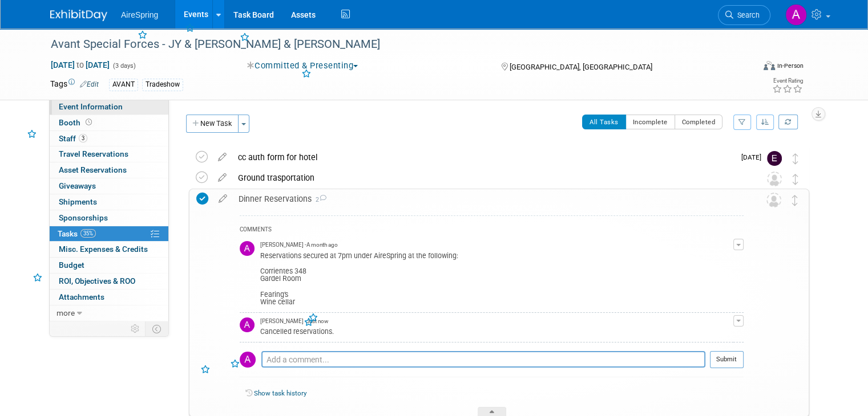 The height and width of the screenshot is (416, 868). I want to click on a: Refresh, so click(788, 122).